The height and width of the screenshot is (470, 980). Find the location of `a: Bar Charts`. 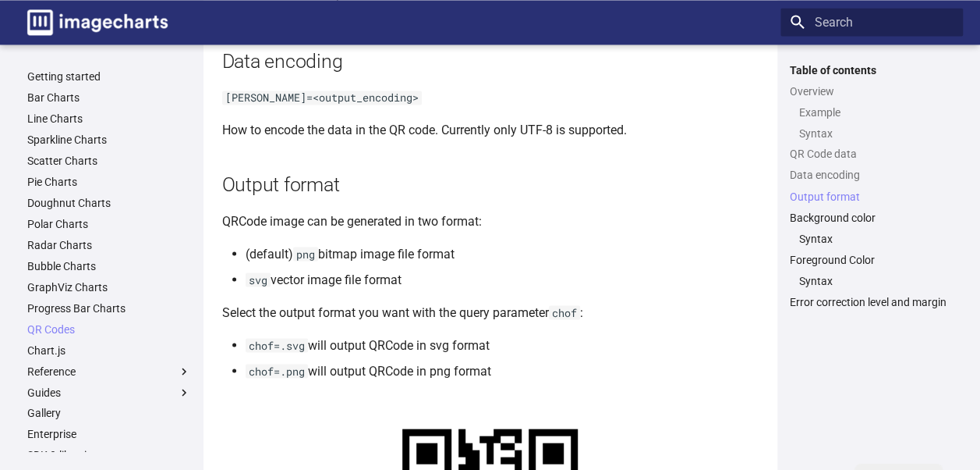

a: Bar Charts is located at coordinates (109, 98).